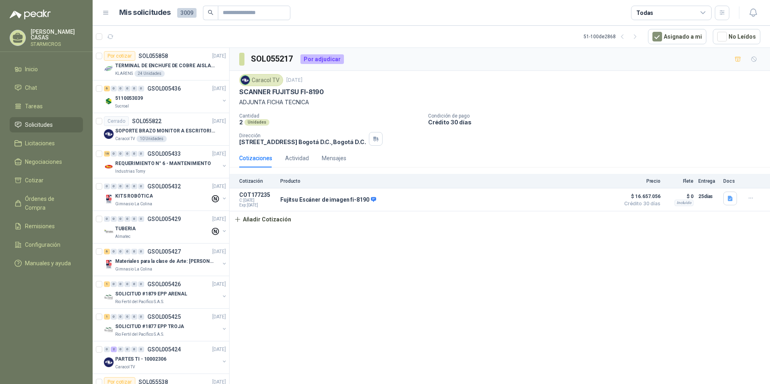 This screenshot has width=770, height=384. I want to click on span: $ 16.657.056, so click(640, 196).